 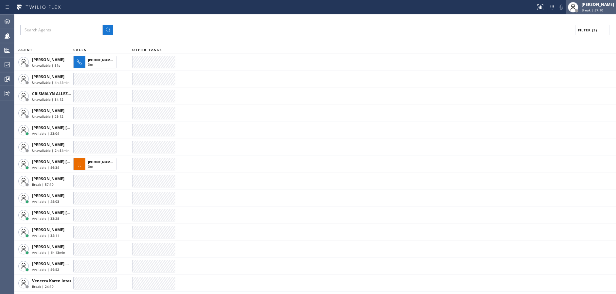 What do you see at coordinates (147, 50) in the screenshot?
I see `span: OTHER TASKS` at bounding box center [147, 50].